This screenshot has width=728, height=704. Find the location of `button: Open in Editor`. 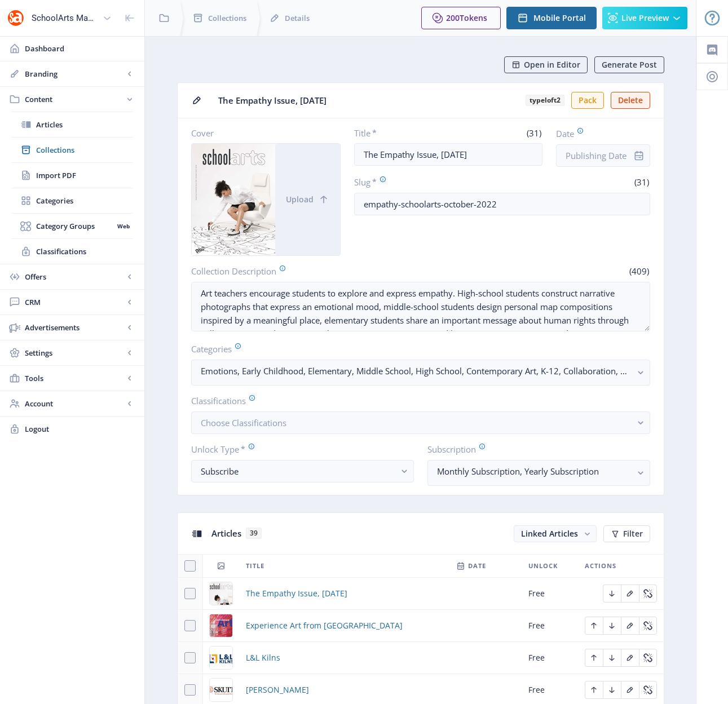

button: Open in Editor is located at coordinates (546, 65).